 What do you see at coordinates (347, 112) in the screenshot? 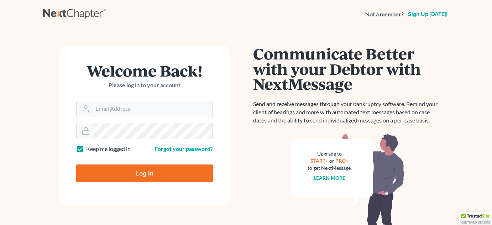
I see `p: Send and receive messages through your bankruptcy software. Remind your client of hearings and mo...` at bounding box center [347, 112].